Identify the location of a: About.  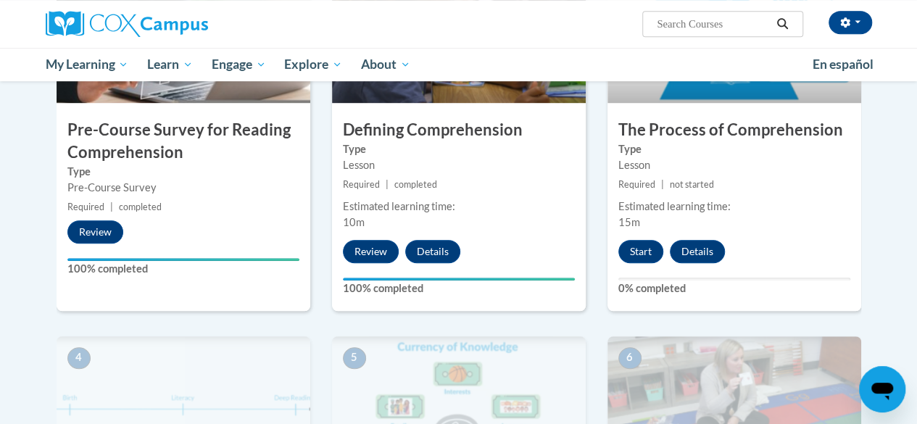
(386, 65).